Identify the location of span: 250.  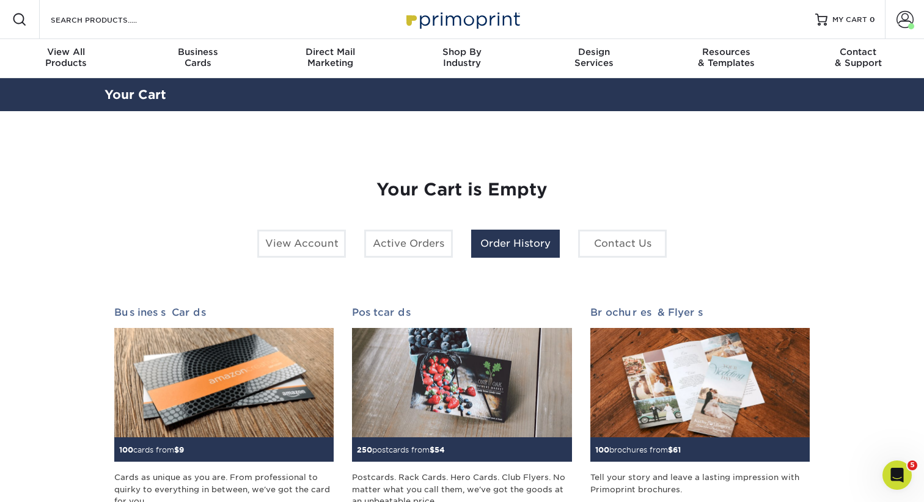
(364, 450).